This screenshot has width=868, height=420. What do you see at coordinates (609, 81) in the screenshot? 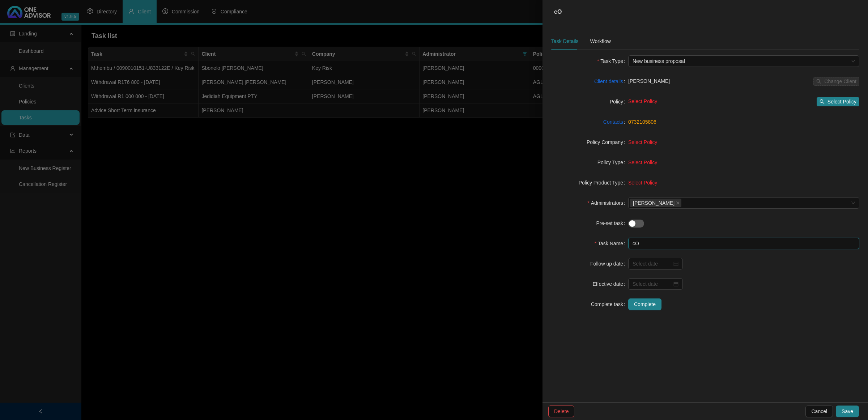
I see `a: Client details` at bounding box center [609, 81].